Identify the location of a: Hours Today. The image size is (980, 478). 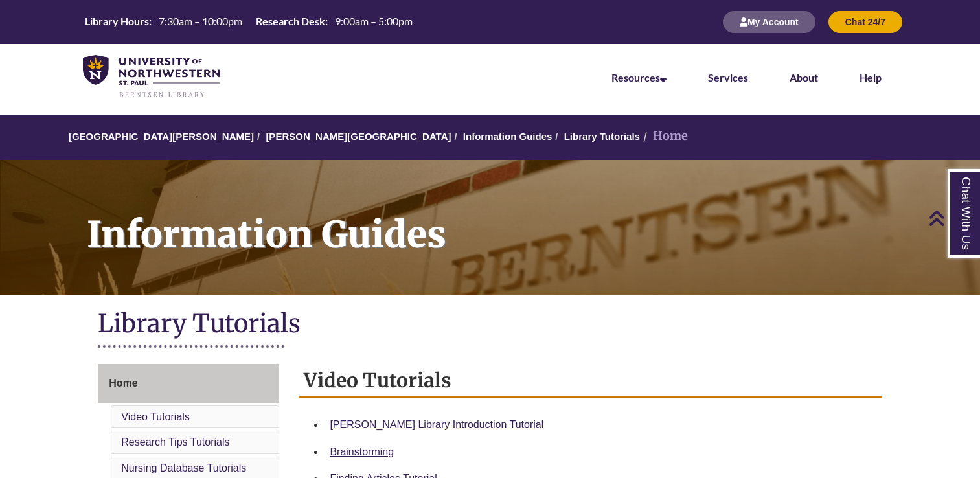
(249, 22).